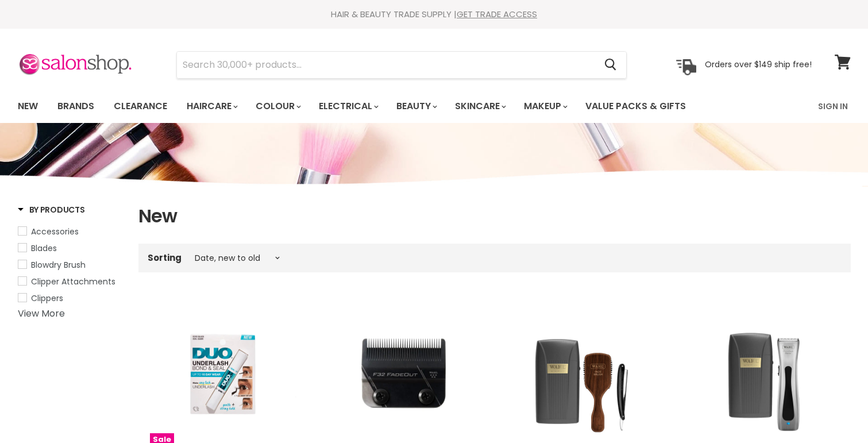 The image size is (868, 443). I want to click on a: New, so click(27, 106).